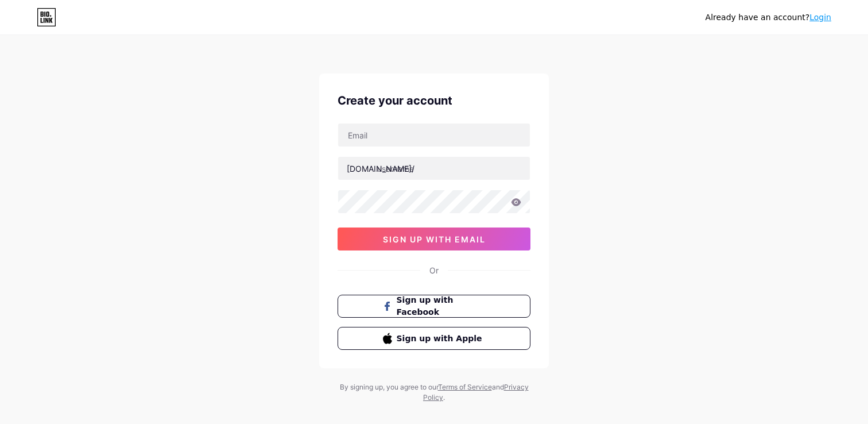  Describe the element at coordinates (434, 339) in the screenshot. I see `a: Sign up with Apple` at that location.